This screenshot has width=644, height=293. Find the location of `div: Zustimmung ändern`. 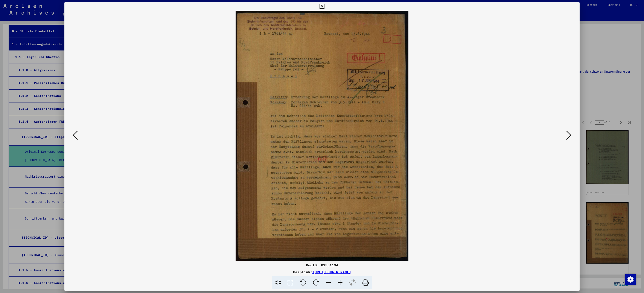

div: Zustimmung ändern is located at coordinates (630, 279).